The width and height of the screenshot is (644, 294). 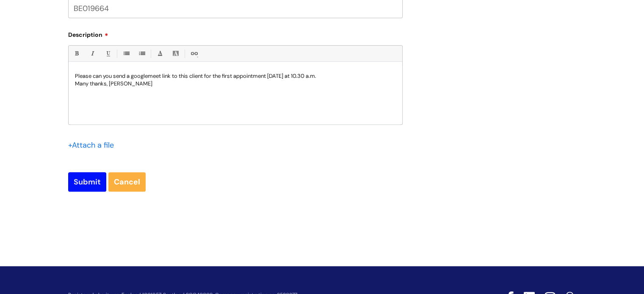 What do you see at coordinates (235, 33) in the screenshot?
I see `label: Description` at bounding box center [235, 33].